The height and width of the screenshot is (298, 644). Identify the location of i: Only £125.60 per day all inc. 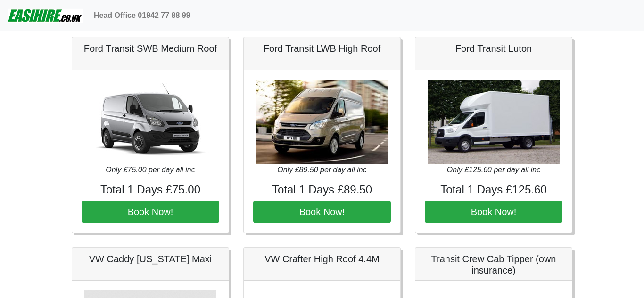
(493, 170).